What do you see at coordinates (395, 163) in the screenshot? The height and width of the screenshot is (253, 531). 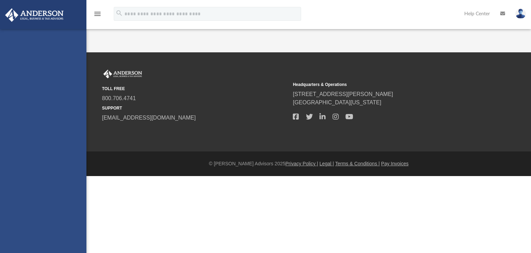 I see `a: Pay Invoices` at bounding box center [395, 163].